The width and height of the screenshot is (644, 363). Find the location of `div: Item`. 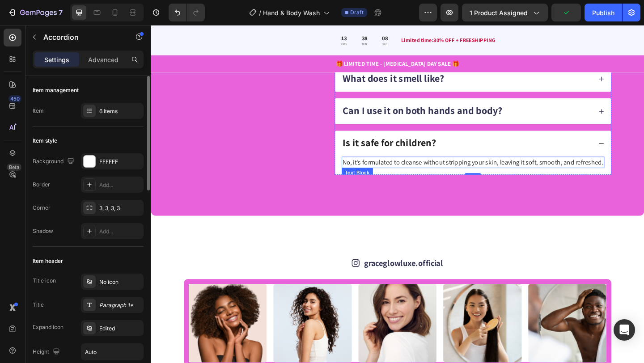

div: Item is located at coordinates (38, 111).